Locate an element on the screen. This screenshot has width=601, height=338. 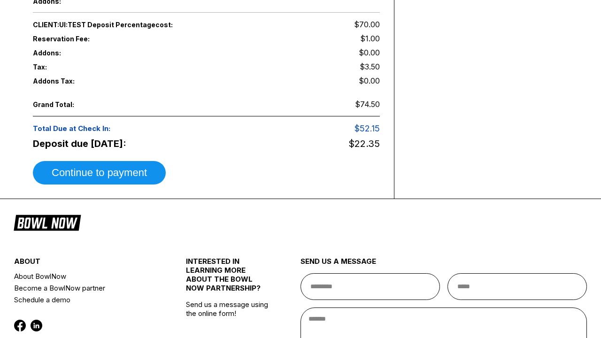
div: send us a message is located at coordinates (444, 265).